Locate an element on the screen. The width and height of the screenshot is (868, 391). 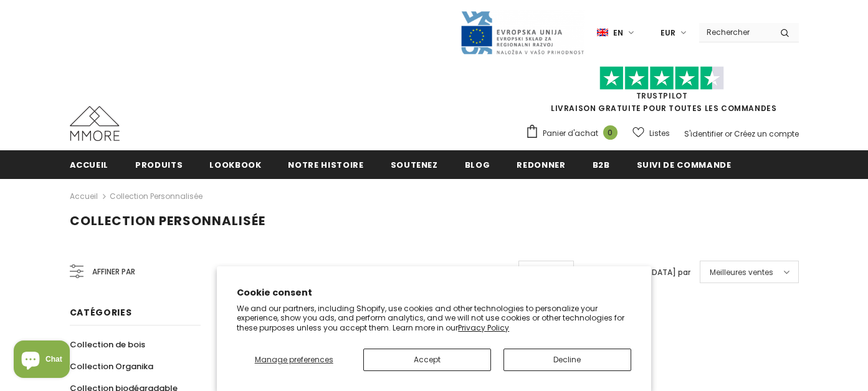
span: Affiner par is located at coordinates (114, 272).